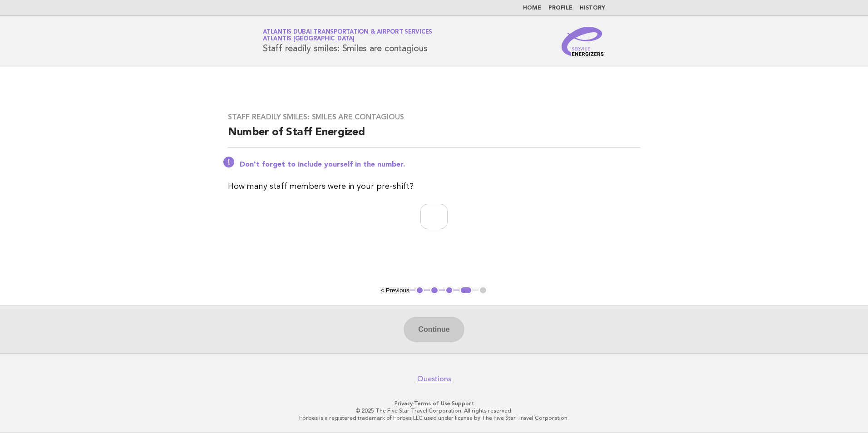 The width and height of the screenshot is (868, 433). Describe the element at coordinates (560, 8) in the screenshot. I see `a: Profile` at that location.